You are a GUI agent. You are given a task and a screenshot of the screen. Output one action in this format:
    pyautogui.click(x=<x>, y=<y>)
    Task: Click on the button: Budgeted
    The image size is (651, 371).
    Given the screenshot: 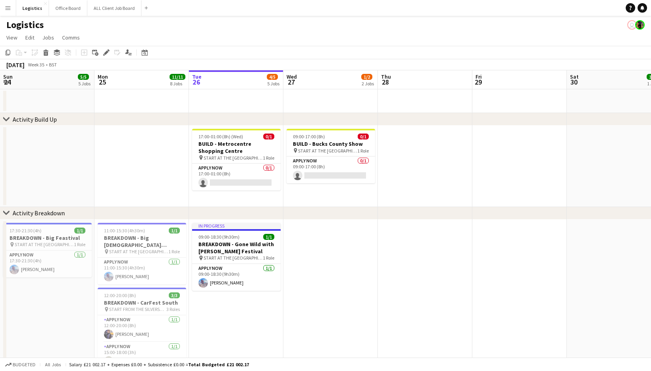 What is the action you would take?
    pyautogui.click(x=20, y=365)
    